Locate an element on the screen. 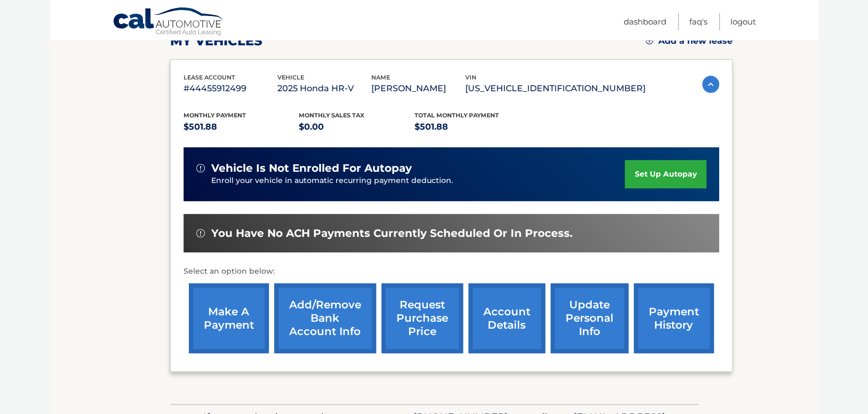 The width and height of the screenshot is (868, 414). h2: my vehicles is located at coordinates (216, 41).